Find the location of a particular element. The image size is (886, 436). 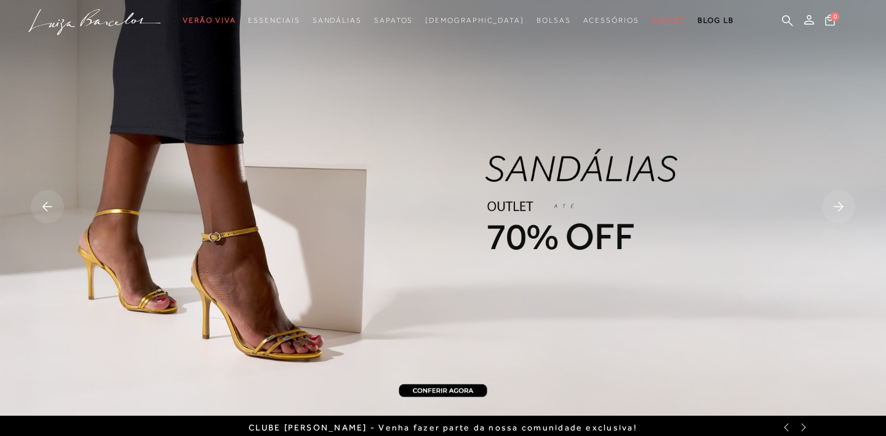

span: Verão Viva is located at coordinates (209, 20).